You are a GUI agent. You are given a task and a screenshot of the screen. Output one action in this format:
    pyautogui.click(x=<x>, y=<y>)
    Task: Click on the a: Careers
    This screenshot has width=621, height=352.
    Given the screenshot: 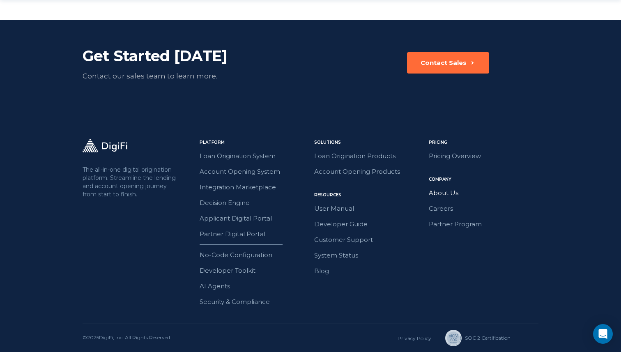 What is the action you would take?
    pyautogui.click(x=483, y=209)
    